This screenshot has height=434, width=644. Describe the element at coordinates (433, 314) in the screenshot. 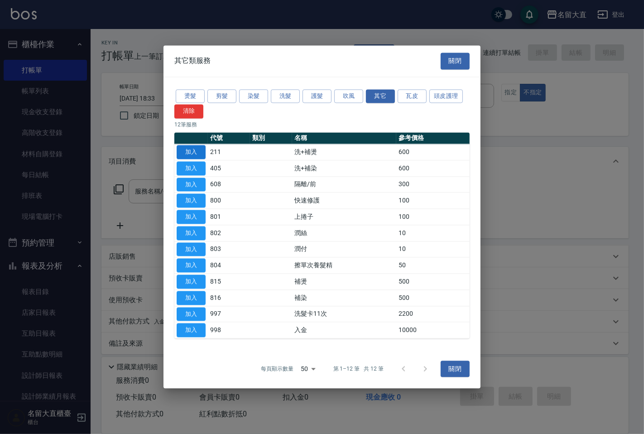

I see `td: 2200` at that location.